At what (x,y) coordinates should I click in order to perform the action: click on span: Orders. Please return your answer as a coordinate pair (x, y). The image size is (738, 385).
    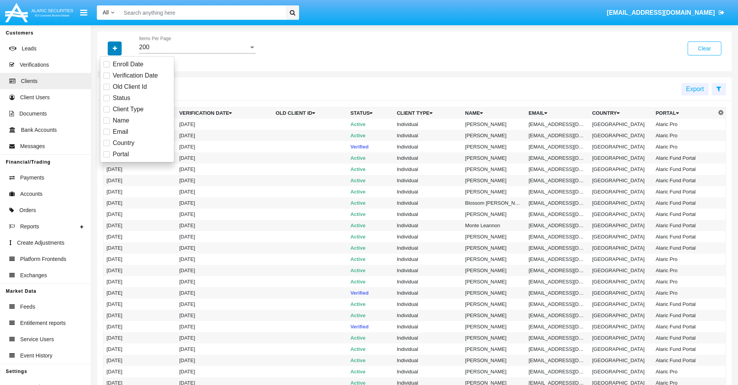
    Looking at the image, I should click on (28, 210).